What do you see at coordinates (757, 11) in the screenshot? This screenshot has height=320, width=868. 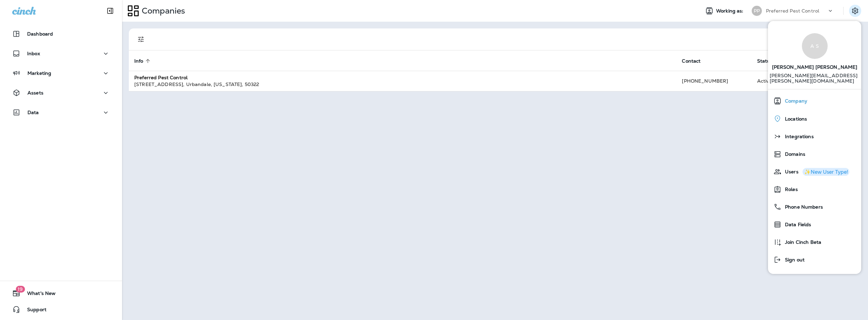 I see `div: PP` at bounding box center [757, 11].